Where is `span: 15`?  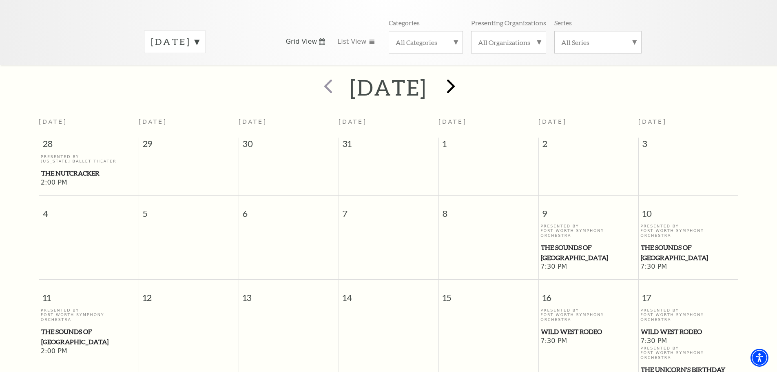 span: 15 is located at coordinates (489, 293).